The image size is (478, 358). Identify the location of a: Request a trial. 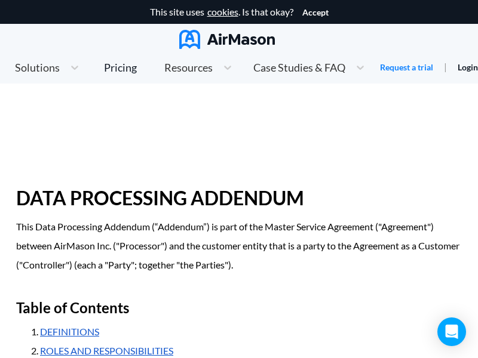
(406, 67).